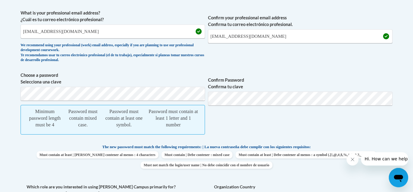 This screenshot has width=413, height=192. I want to click on input: Required, so click(300, 36).